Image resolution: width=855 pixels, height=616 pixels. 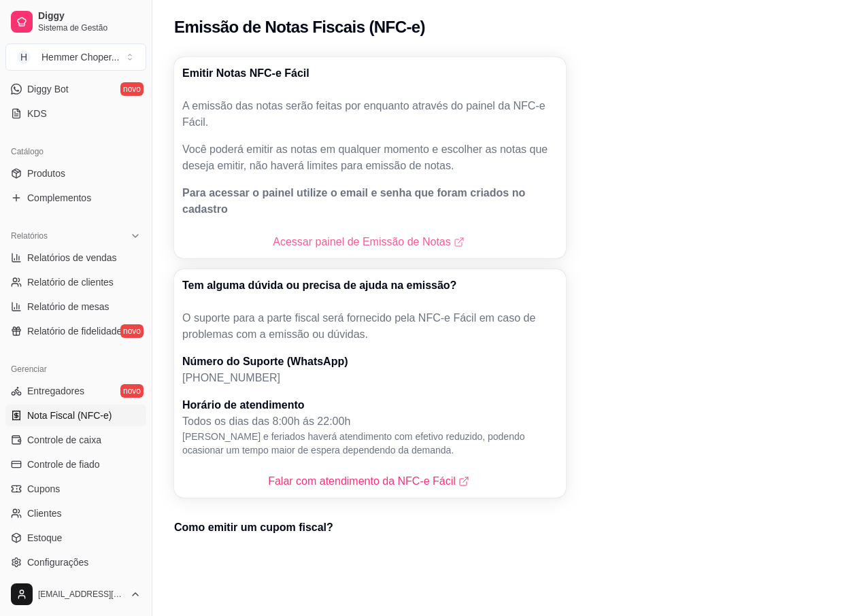 What do you see at coordinates (58, 562) in the screenshot?
I see `span: Configurações` at bounding box center [58, 562].